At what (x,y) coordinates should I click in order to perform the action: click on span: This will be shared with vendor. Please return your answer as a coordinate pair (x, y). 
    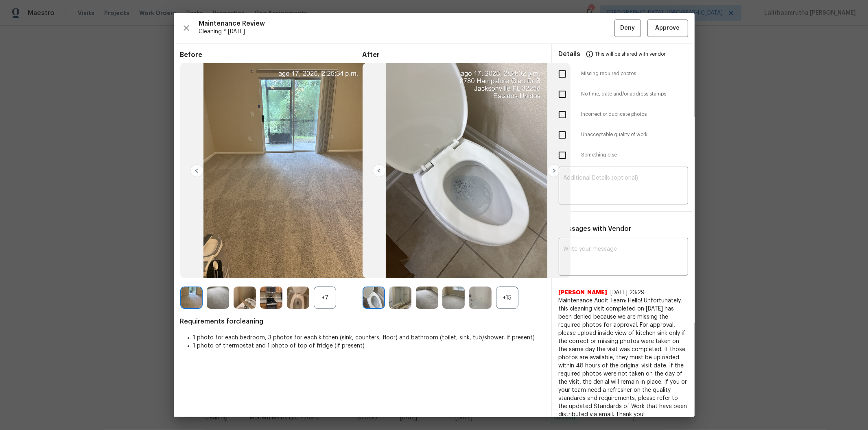
    Looking at the image, I should click on (630, 54).